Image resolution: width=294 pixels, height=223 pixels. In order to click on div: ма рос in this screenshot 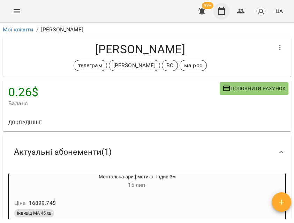, I will do `click(193, 66)`.